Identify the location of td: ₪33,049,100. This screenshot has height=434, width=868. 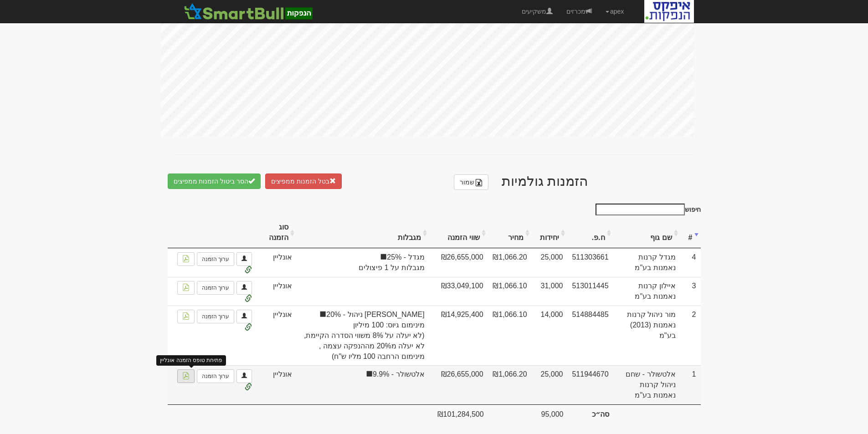
(458, 292).